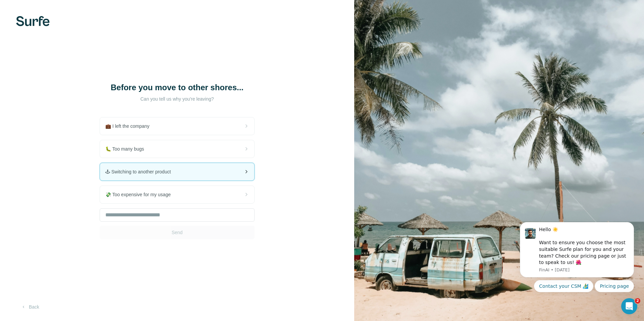  What do you see at coordinates (638, 301) in the screenshot?
I see `span: 2` at bounding box center [638, 301].